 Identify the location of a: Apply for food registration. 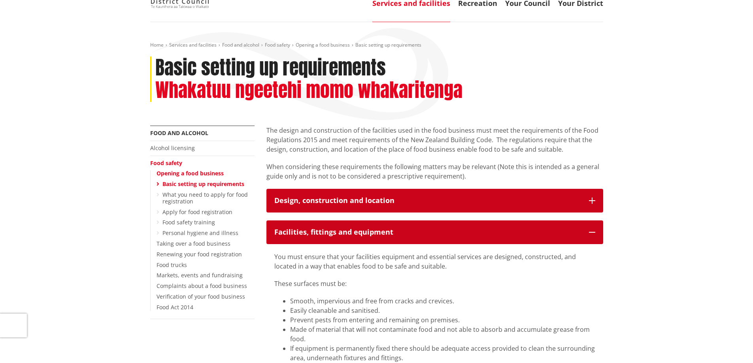
(197, 212).